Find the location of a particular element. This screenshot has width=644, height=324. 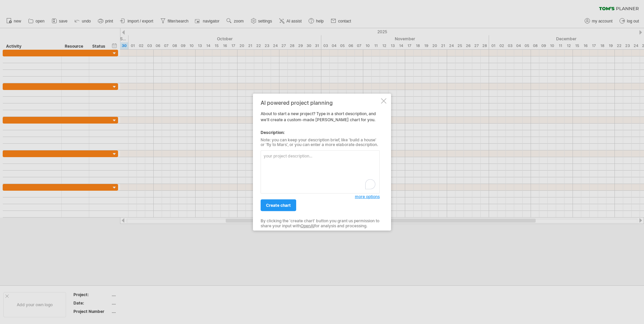

textarea: To enrich screen reader interactions, please activate Accessibility in Grammarly extension settings is located at coordinates (320, 172).